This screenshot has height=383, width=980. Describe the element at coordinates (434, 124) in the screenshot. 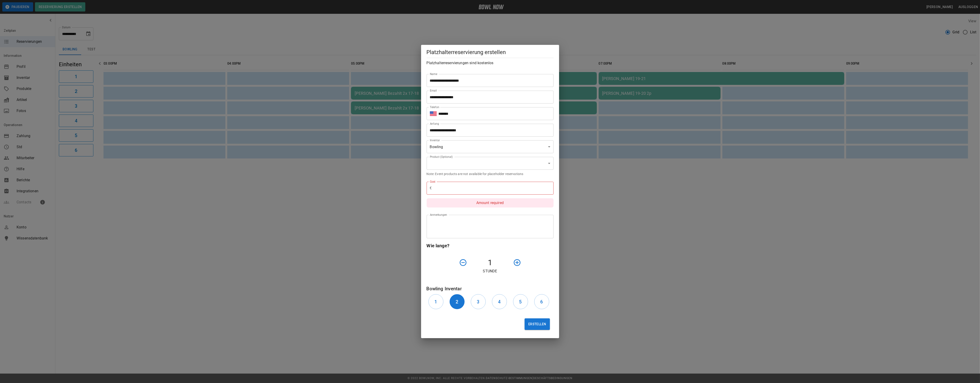

I see `label: Anfang` at that location.